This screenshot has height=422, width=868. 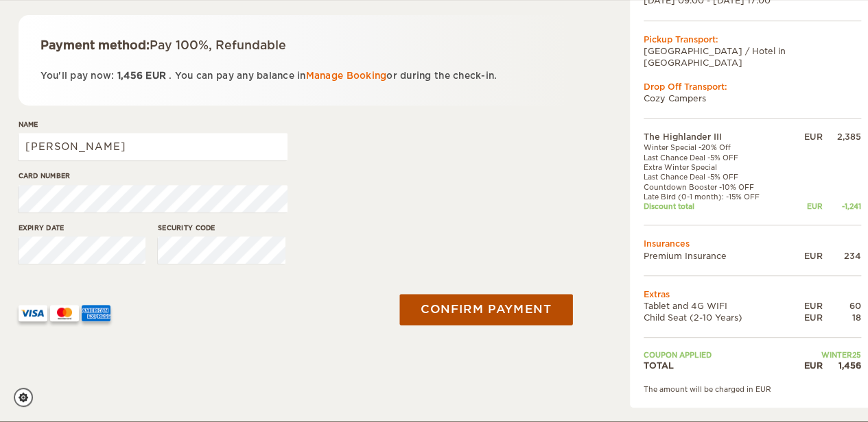 I want to click on td: WINTER25, so click(x=824, y=355).